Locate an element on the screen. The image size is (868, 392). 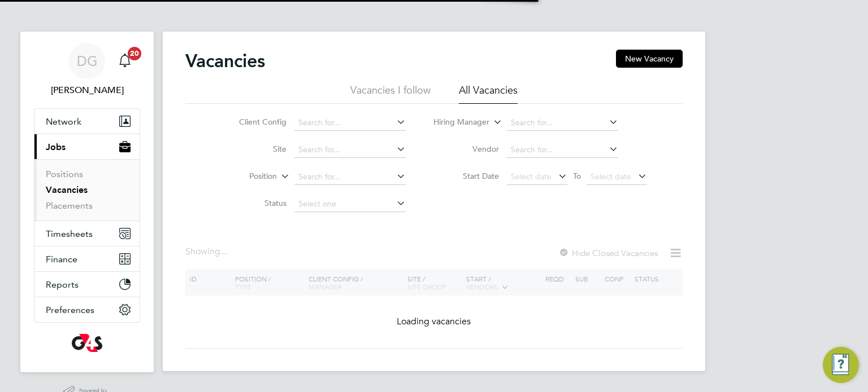
label: Site is located at coordinates (254, 149).